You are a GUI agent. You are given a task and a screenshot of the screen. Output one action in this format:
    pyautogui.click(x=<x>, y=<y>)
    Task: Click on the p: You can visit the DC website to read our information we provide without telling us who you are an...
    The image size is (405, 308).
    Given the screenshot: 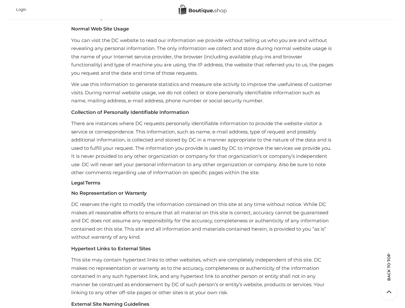 What is the action you would take?
    pyautogui.click(x=202, y=57)
    